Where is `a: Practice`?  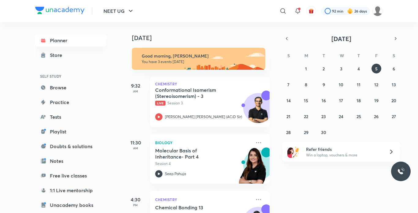
a: Practice is located at coordinates (71, 102).